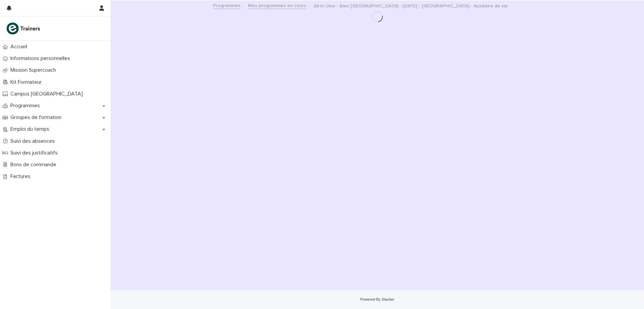  What do you see at coordinates (227, 5) in the screenshot?
I see `a: Programmes` at bounding box center [227, 5].